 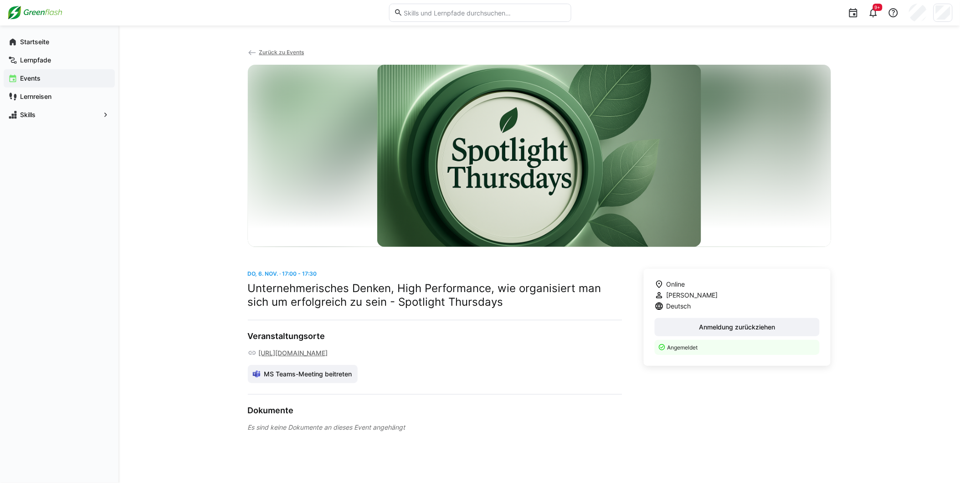 I want to click on span: Online, so click(x=676, y=284).